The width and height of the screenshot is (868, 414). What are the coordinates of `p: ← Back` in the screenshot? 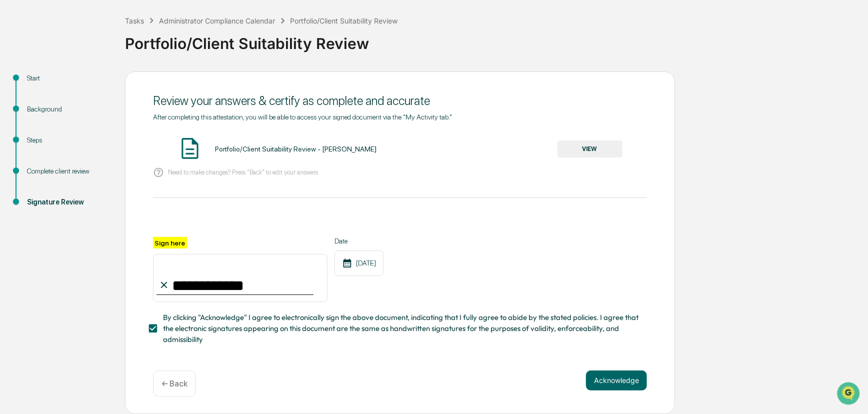 It's located at (175, 383).